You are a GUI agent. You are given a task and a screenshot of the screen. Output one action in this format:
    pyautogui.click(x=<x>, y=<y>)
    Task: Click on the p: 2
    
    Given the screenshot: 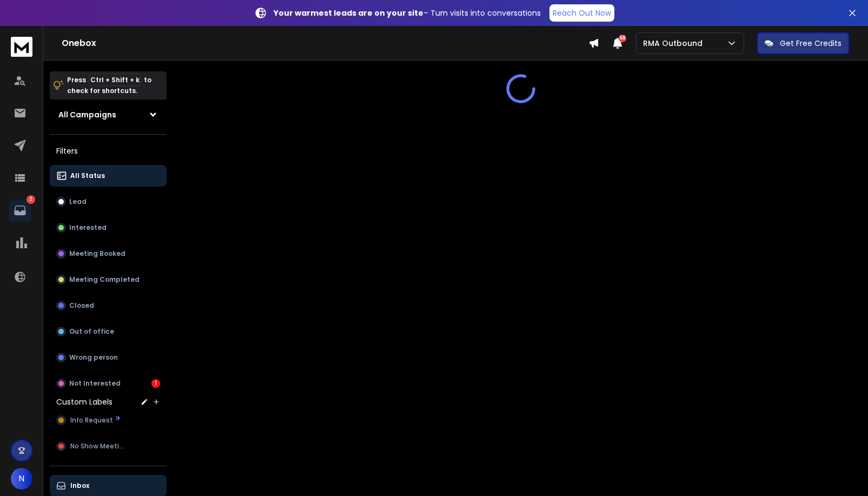 What is the action you would take?
    pyautogui.click(x=31, y=199)
    